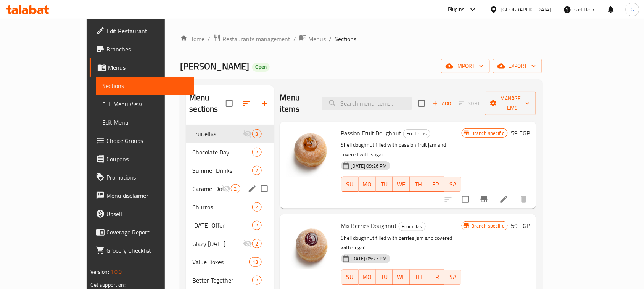 The height and width of the screenshot is (289, 644). Describe the element at coordinates (385, 277) in the screenshot. I see `span: TU` at that location.